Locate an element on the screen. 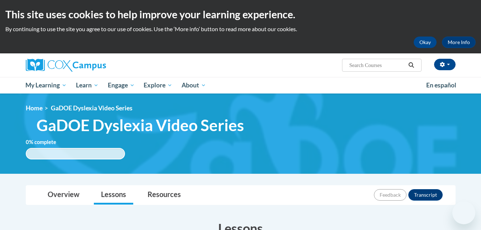 The width and height of the screenshot is (481, 230). a: Lessons is located at coordinates (113, 195).